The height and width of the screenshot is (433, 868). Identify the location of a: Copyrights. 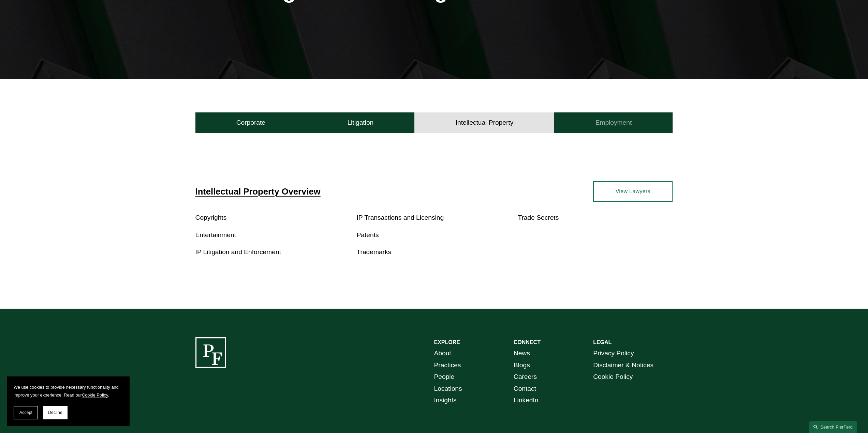
(211, 217).